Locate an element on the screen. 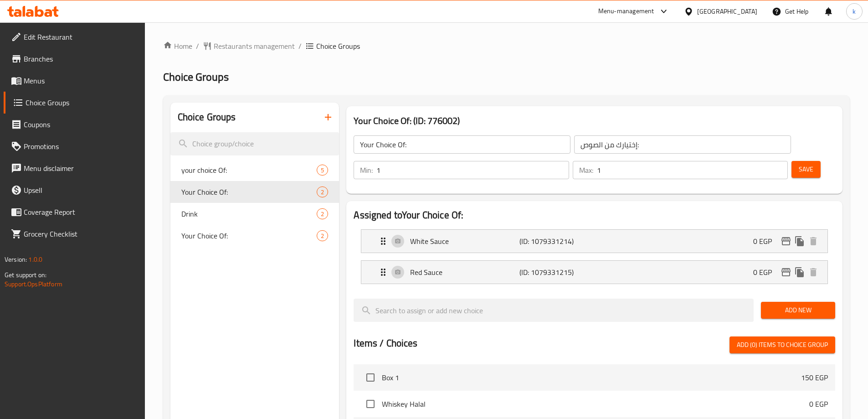 The height and width of the screenshot is (419, 868). span: Get support on: is located at coordinates (25, 275).